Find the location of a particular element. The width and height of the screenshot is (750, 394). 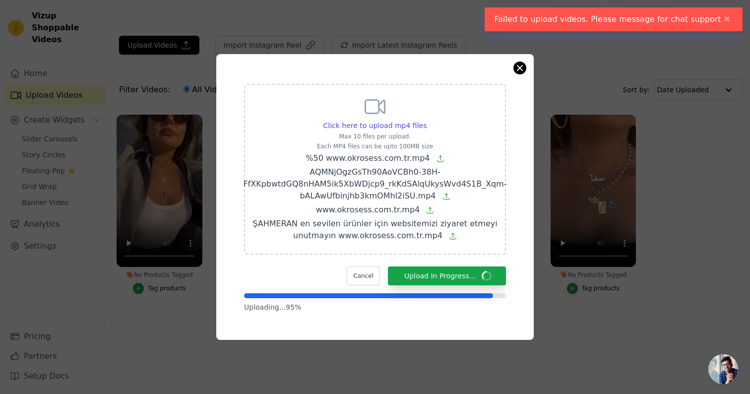

span: Click here to upload mp4 files is located at coordinates (375, 126).